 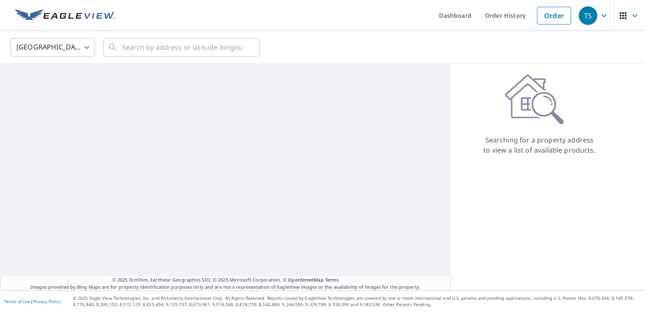 I want to click on a: Terms, so click(x=332, y=279).